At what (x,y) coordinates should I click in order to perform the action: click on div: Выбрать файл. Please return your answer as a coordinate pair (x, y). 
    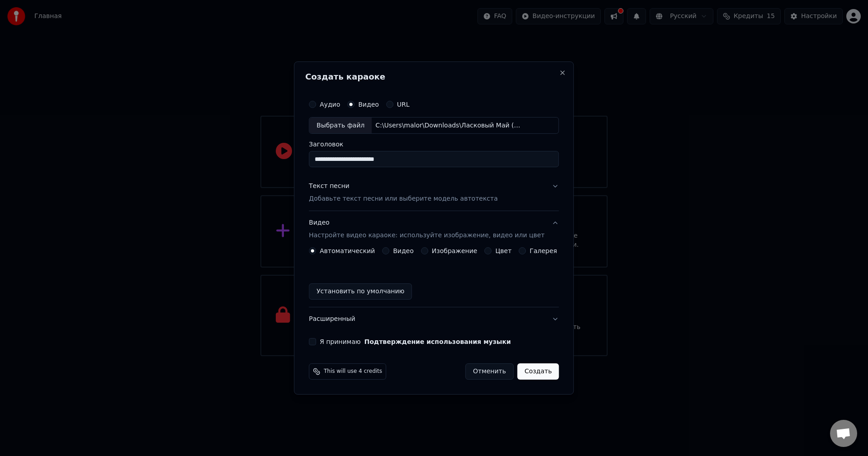
    Looking at the image, I should click on (340, 126).